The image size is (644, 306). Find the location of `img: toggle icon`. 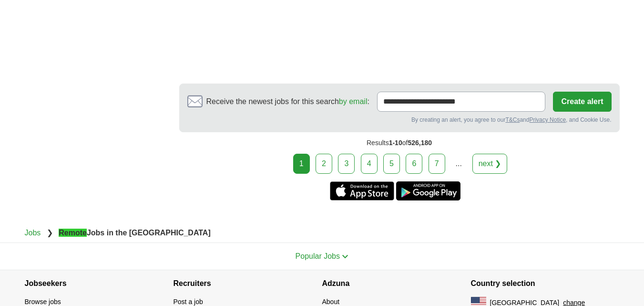

img: toggle icon is located at coordinates (345, 256).